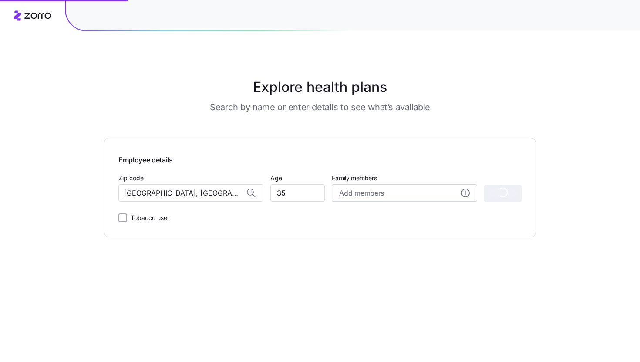  Describe the element at coordinates (361, 193) in the screenshot. I see `span: Add members` at that location.